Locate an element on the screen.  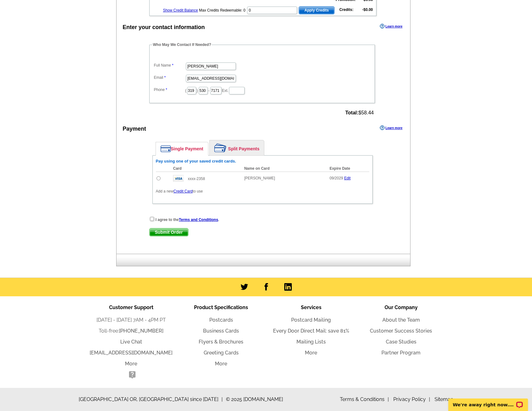
label: Full Name is located at coordinates (170, 66).